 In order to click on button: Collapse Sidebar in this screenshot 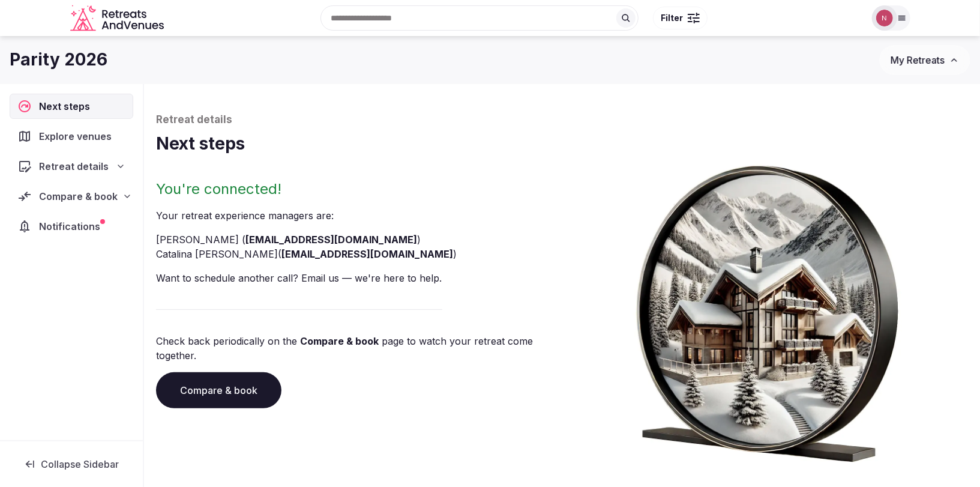, I will do `click(71, 464)`.